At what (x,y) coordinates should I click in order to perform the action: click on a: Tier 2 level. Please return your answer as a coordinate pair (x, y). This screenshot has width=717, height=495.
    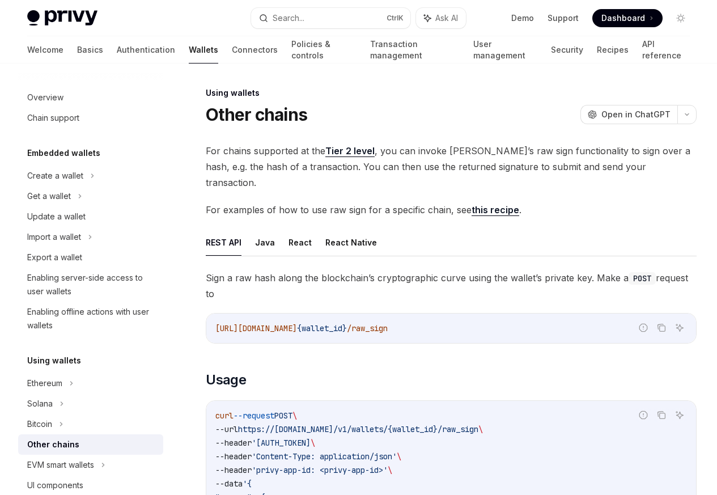
    Looking at the image, I should click on (350, 151).